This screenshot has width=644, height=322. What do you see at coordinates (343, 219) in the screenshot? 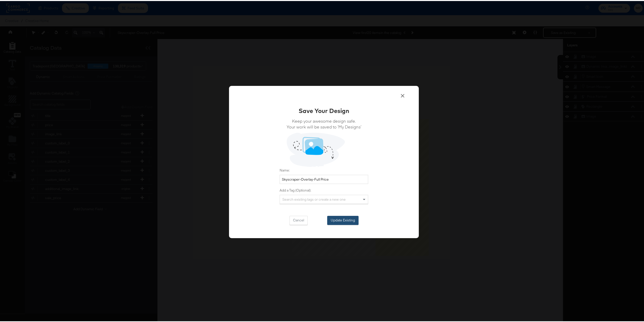
I see `button: Update Existing` at bounding box center [343, 219].